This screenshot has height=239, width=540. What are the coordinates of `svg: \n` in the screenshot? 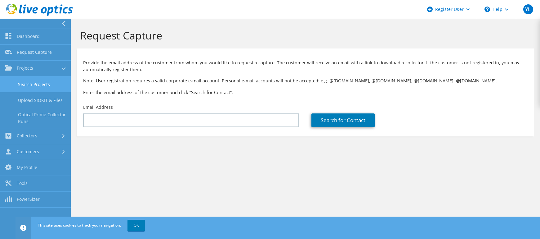 It's located at (488, 9).